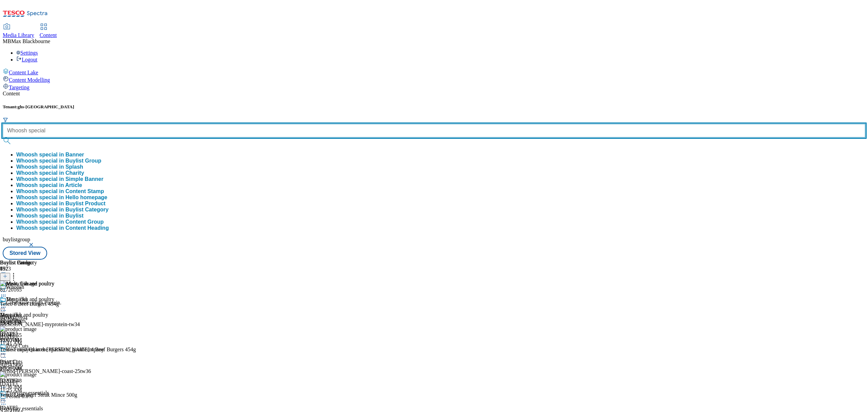  Describe the element at coordinates (59, 161) in the screenshot. I see `button: Whoosh special in Buylist Group` at that location.